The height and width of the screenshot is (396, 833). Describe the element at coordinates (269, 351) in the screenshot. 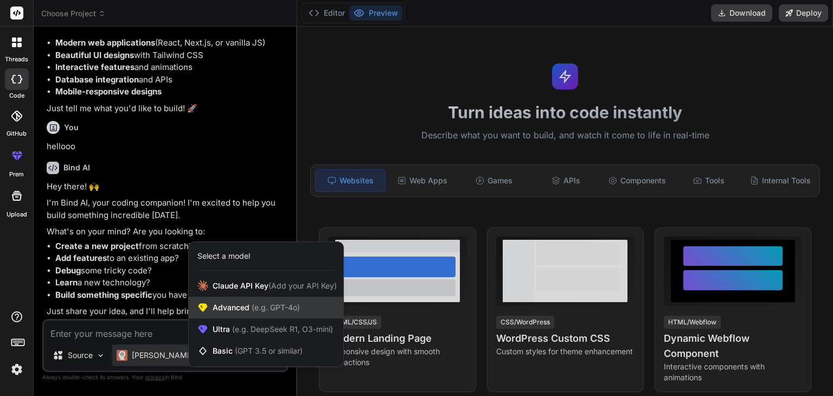

I see `span: (GPT 3.5 or similar)` at that location.